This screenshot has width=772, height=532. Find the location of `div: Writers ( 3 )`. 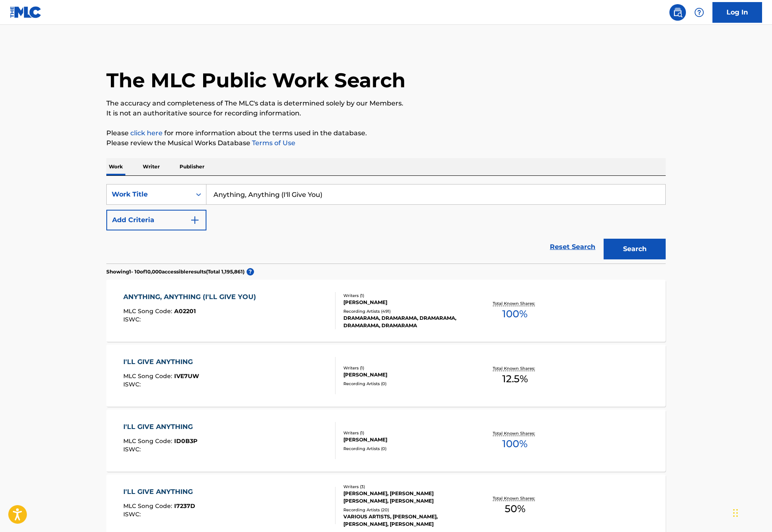

div: Writers ( 3 ) is located at coordinates (406, 486).